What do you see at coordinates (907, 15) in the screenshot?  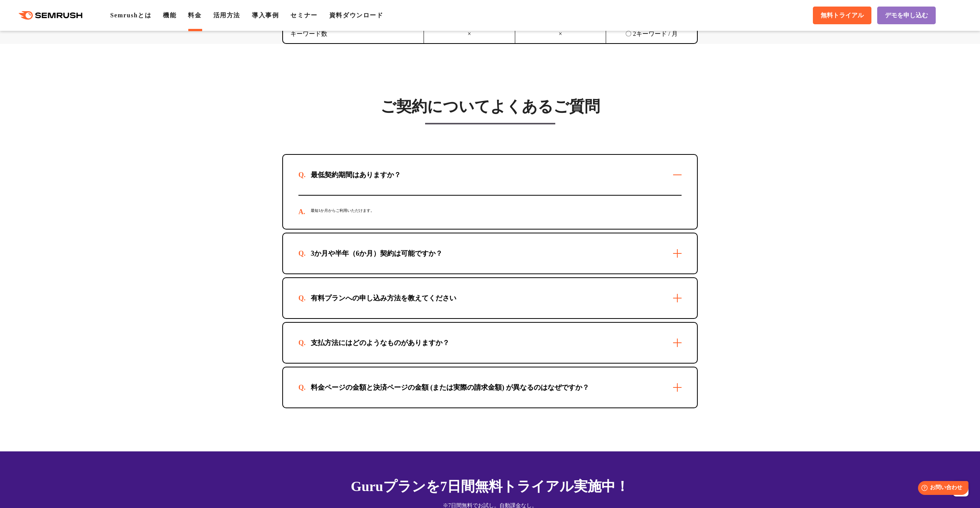 I see `a: デモを申し込む` at bounding box center [907, 15].